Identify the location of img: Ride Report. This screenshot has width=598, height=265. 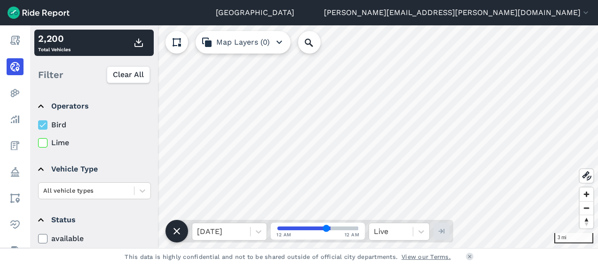
(39, 13).